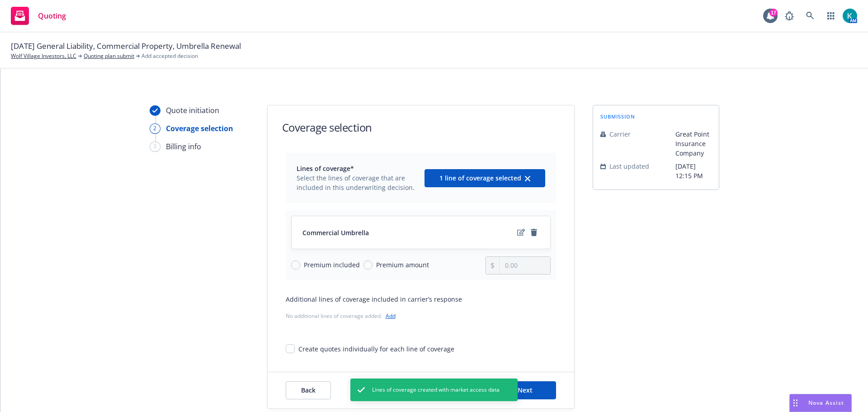 The image size is (868, 412). What do you see at coordinates (43, 56) in the screenshot?
I see `a: Wolf Village Investors, LLC` at bounding box center [43, 56].